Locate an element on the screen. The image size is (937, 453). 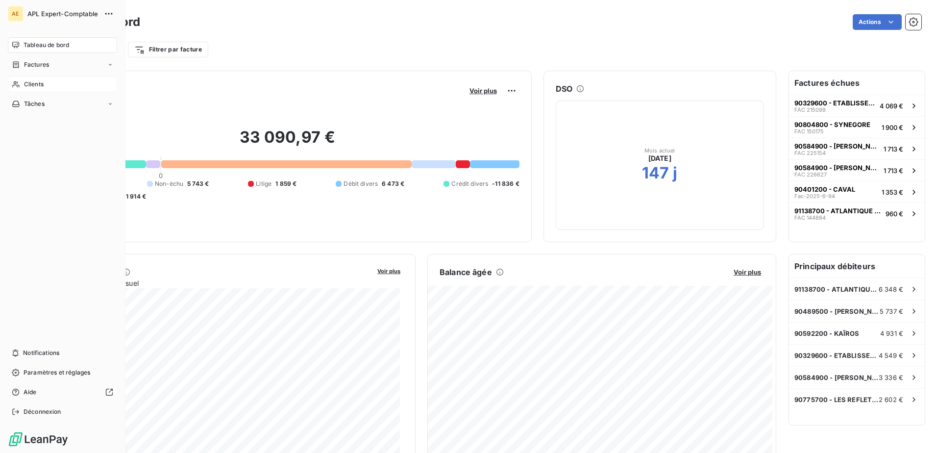
span: Tableau de bord is located at coordinates (46, 45).